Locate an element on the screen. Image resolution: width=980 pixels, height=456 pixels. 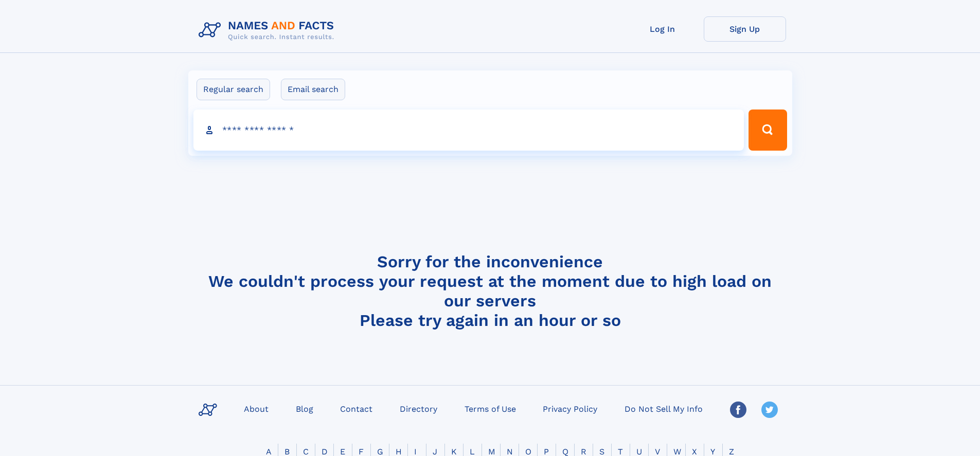
a: Contact is located at coordinates (356, 409).